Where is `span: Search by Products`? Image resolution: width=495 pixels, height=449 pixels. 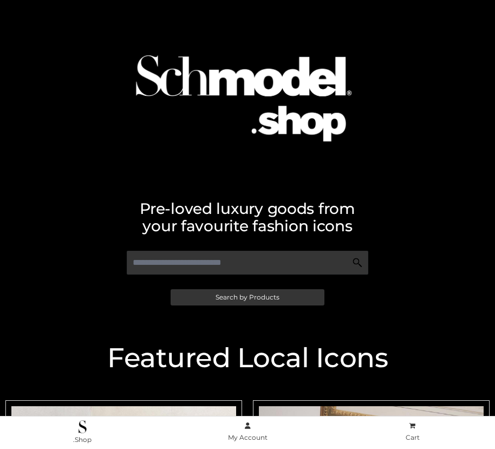
span: Search by Products is located at coordinates (248, 298).